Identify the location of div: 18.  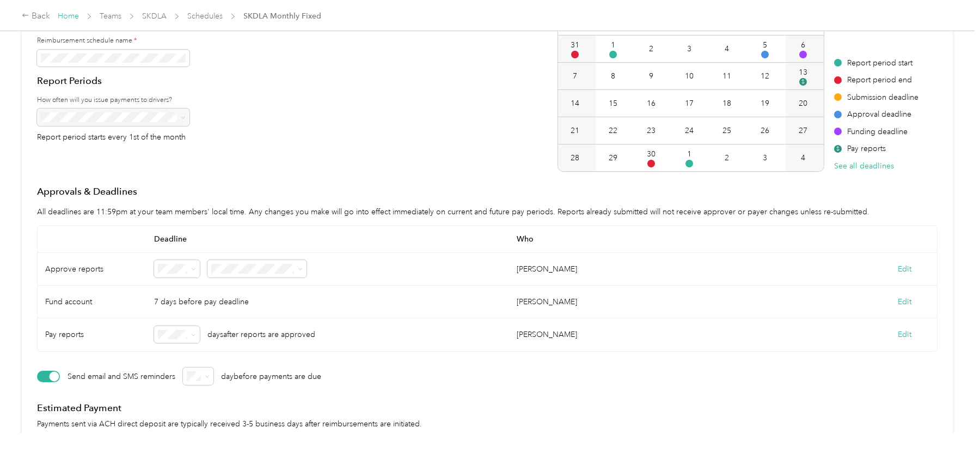
(727, 103).